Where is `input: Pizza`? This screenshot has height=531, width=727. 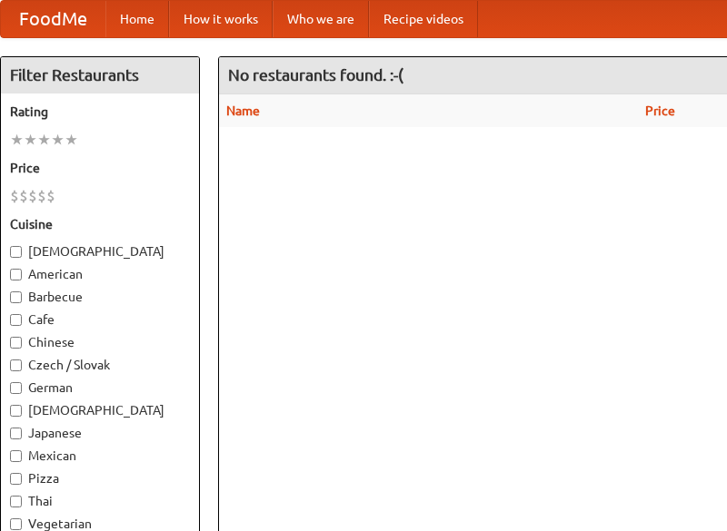
input: Pizza is located at coordinates (15, 479).